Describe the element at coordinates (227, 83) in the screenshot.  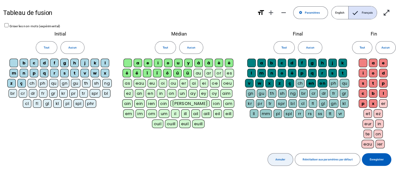
I see `div: oeu` at that location.